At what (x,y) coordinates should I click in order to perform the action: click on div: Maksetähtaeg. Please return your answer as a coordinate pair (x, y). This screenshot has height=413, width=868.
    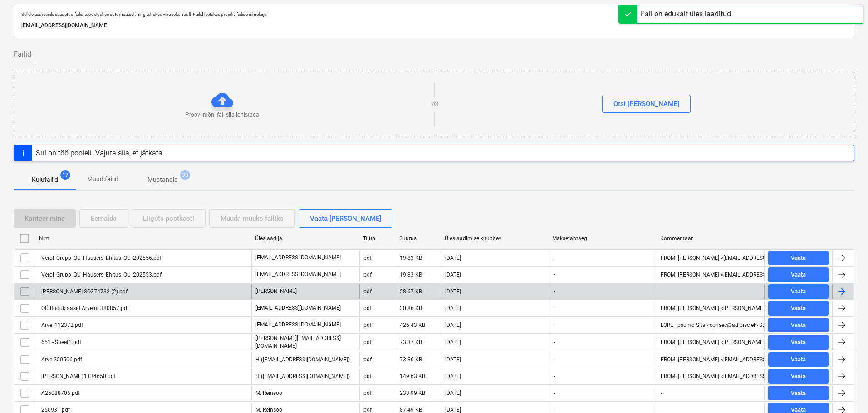
    Looking at the image, I should click on (603, 239).